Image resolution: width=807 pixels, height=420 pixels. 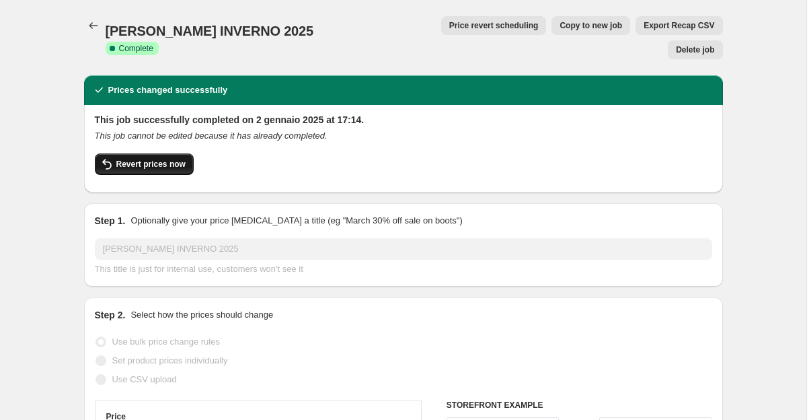 I want to click on span: Revert prices now, so click(x=151, y=164).